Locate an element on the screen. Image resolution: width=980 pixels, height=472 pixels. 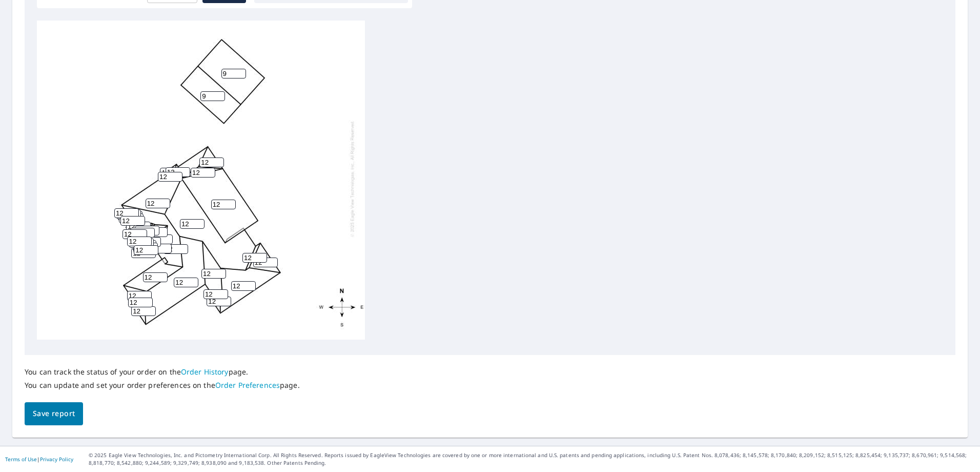
a: Order History is located at coordinates (204, 371).